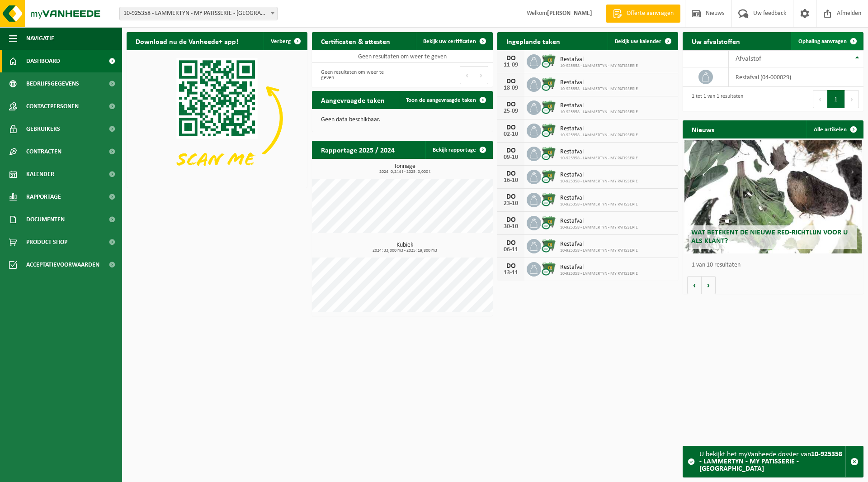 This screenshot has height=482, width=868. What do you see at coordinates (40, 174) in the screenshot?
I see `span: Kalender` at bounding box center [40, 174].